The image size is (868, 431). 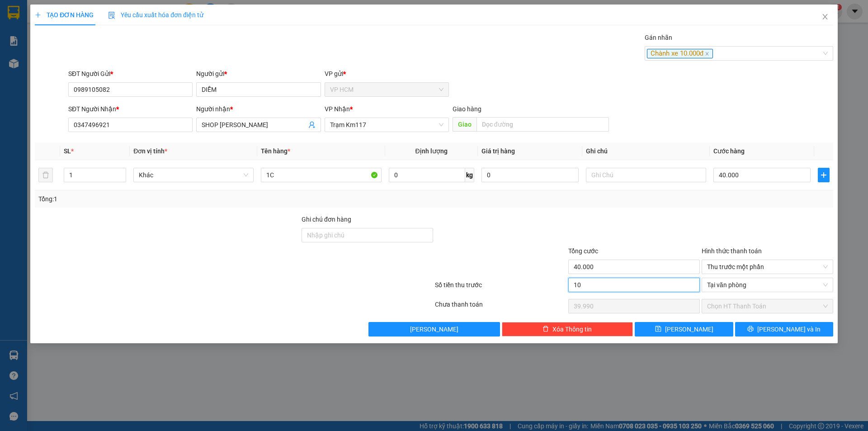 I want to click on span: Giá trị hàng, so click(x=498, y=151).